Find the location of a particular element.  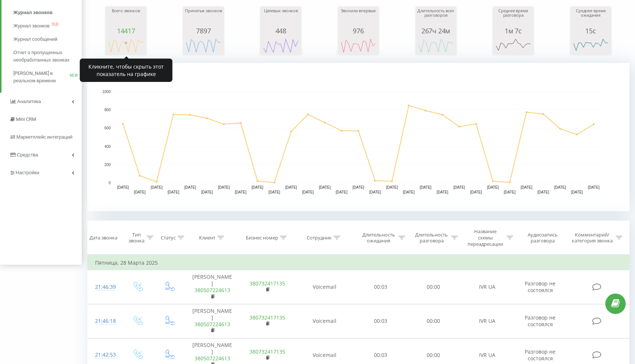

span: Журнал сообщений is located at coordinates (35, 39).